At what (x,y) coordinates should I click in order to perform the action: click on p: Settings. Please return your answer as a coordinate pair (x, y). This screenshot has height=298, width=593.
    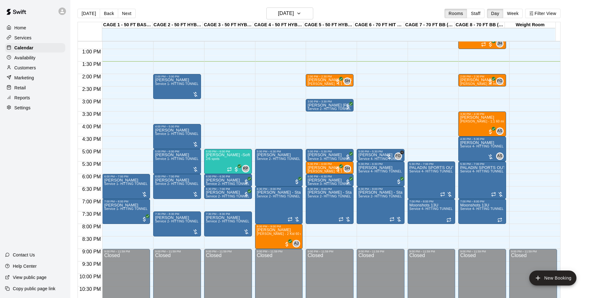
    Looking at the image, I should click on (23, 108).